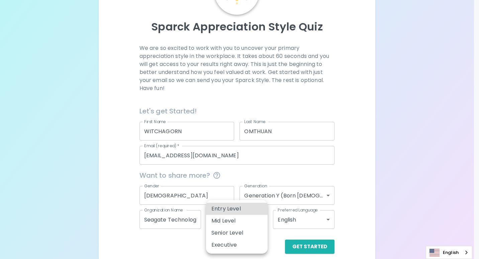 The image size is (479, 259). I want to click on li: Mid Level, so click(237, 221).